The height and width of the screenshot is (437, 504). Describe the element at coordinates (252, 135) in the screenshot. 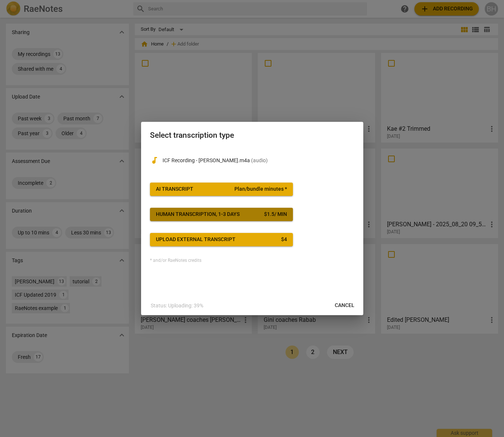

I see `h2: Select transcription type` at that location.